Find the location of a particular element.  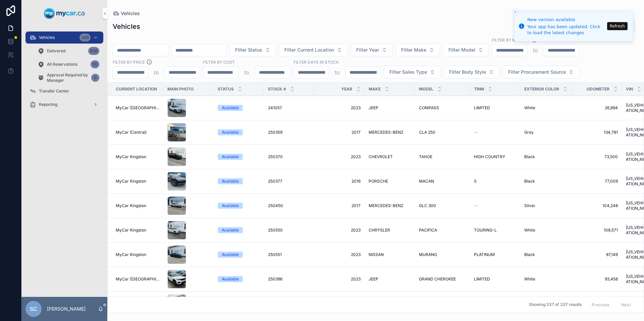

a: MERCEDES-BENZ is located at coordinates (390, 206).